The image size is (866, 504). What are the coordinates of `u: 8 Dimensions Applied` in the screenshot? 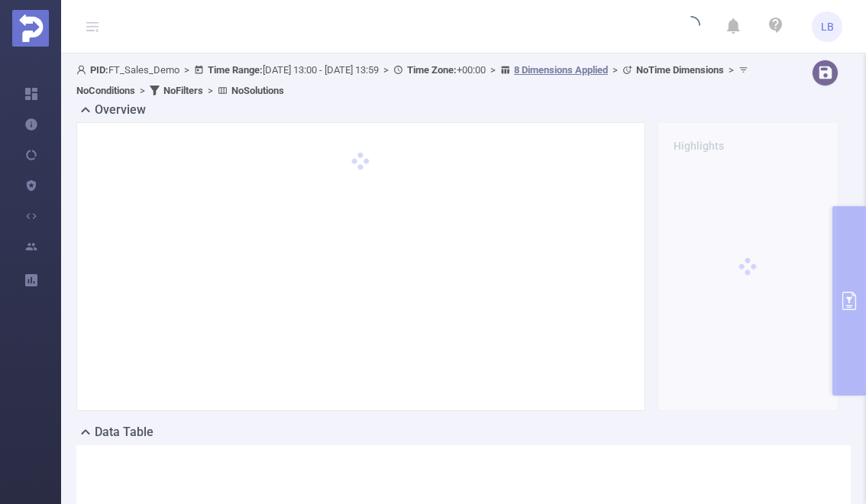 It's located at (561, 70).